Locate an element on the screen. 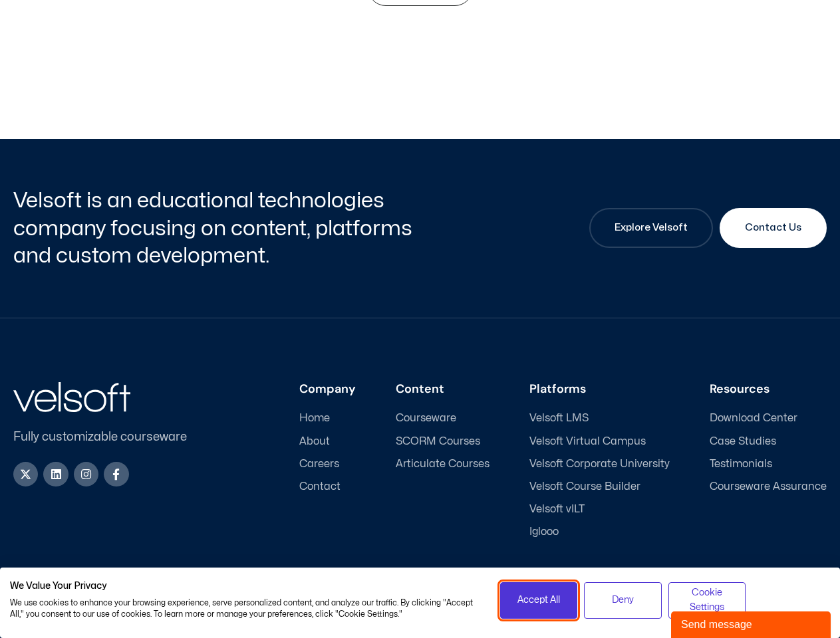 The width and height of the screenshot is (840, 638). span: Accept All is located at coordinates (539, 600).